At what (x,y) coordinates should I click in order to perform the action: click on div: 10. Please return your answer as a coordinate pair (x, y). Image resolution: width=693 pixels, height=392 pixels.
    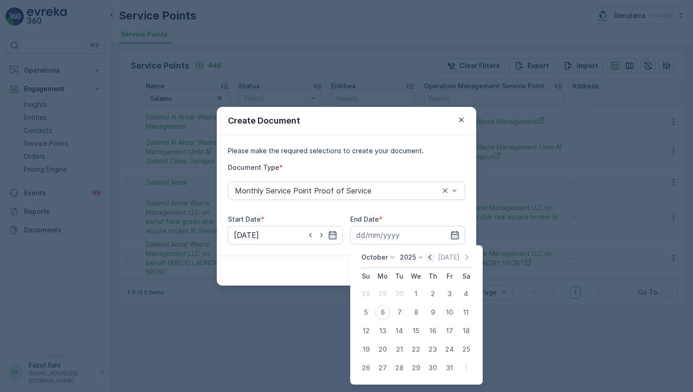
    Looking at the image, I should click on (449, 313).